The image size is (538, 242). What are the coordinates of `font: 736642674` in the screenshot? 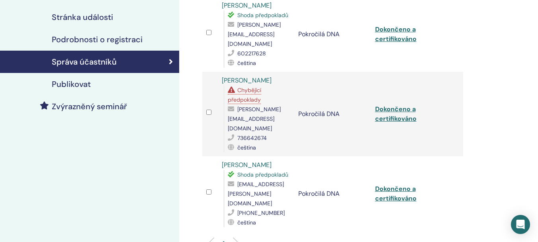 It's located at (252, 138).